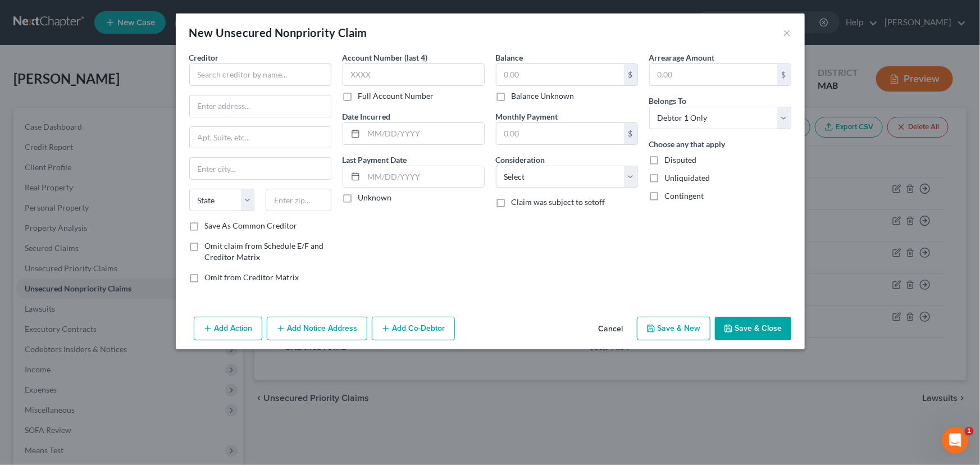 This screenshot has height=465, width=980. I want to click on label: Account Number (last 4), so click(386, 58).